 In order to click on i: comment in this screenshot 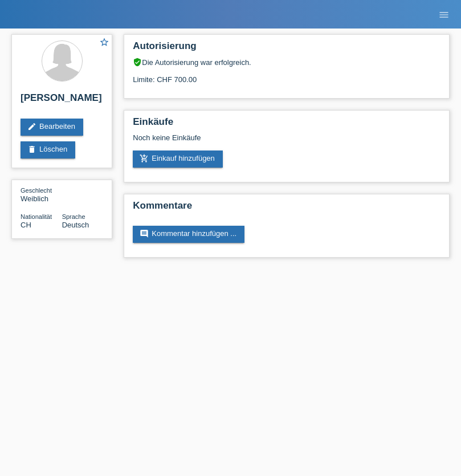, I will do `click(144, 234)`.